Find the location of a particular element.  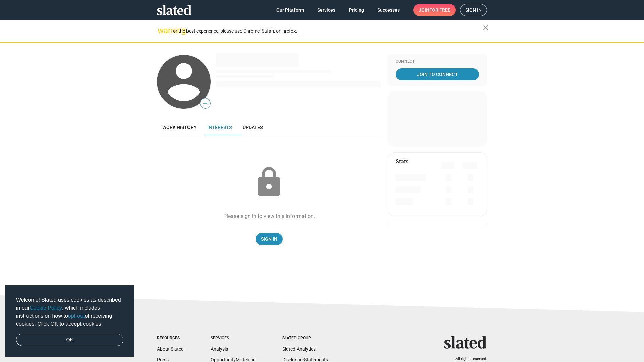

div: Slated Group is located at coordinates (305, 338).